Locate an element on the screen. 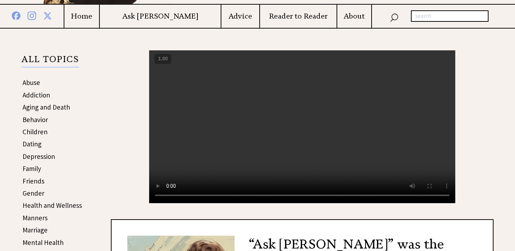 Image resolution: width=515 pixels, height=251 pixels. h4: About is located at coordinates (354, 16).